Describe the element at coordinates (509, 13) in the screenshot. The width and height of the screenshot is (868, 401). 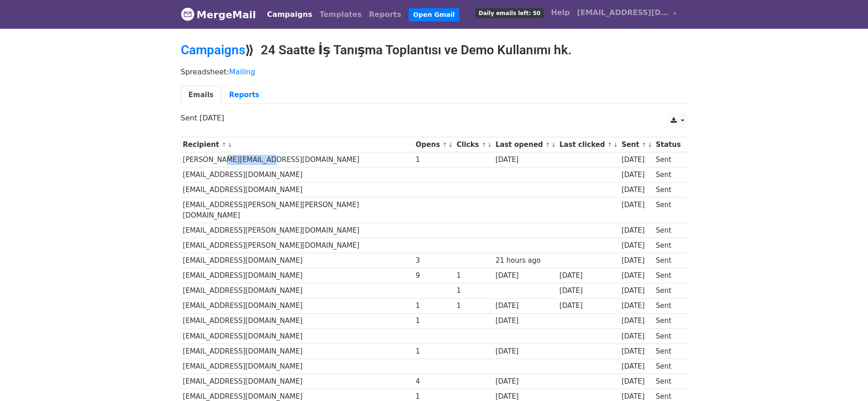
I see `a: Daily emails left: 50` at that location.